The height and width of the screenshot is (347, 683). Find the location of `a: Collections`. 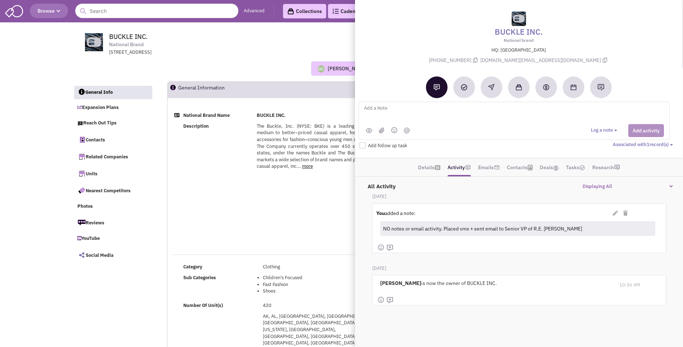

a: Collections is located at coordinates (305, 11).